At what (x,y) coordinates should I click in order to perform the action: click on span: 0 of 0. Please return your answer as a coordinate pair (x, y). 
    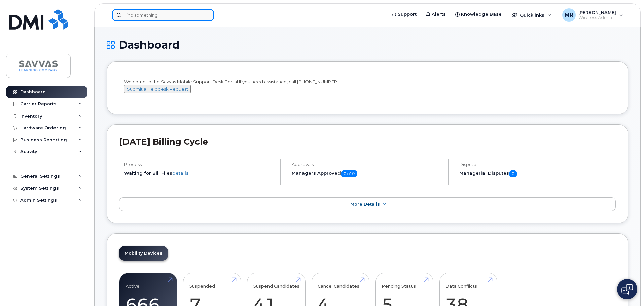
    Looking at the image, I should click on (349, 173).